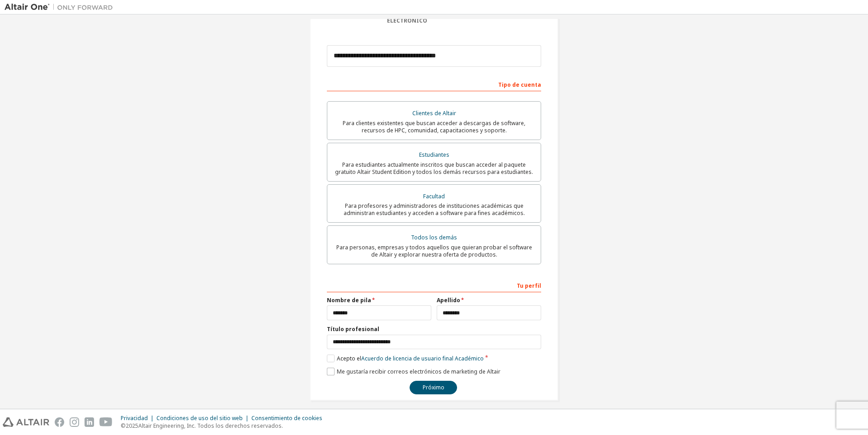 This screenshot has width=868, height=435. What do you see at coordinates (26, 422) in the screenshot?
I see `img: altair_logo.svg` at bounding box center [26, 422].